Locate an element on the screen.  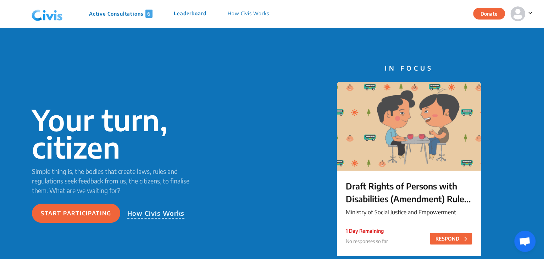
p: Active Consultations is located at coordinates (120, 13).